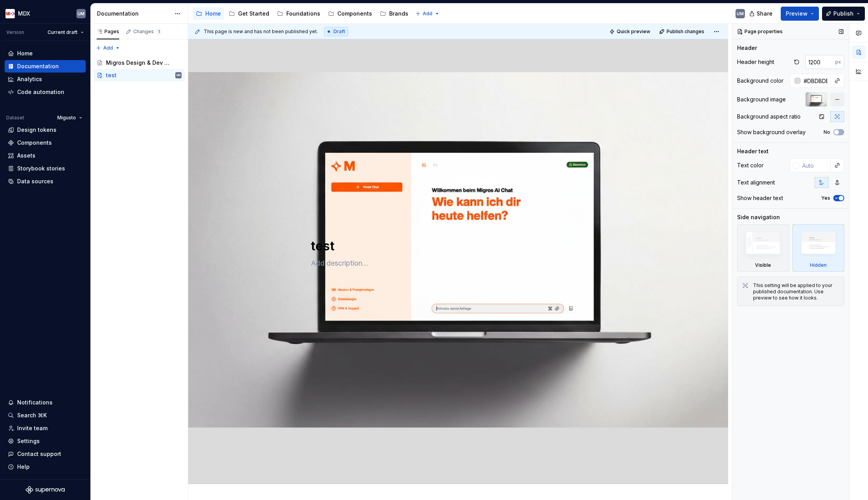  I want to click on div: Migros Design & Dev Experience, so click(138, 63).